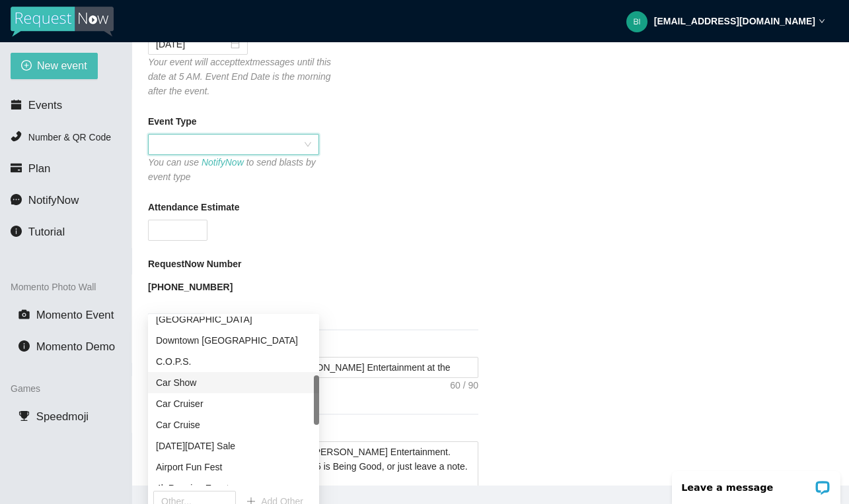 The height and width of the screenshot is (504, 849). What do you see at coordinates (24, 416) in the screenshot?
I see `span: trophy` at bounding box center [24, 416].